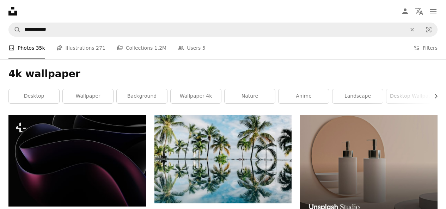  I want to click on button: Filters, so click(426, 48).